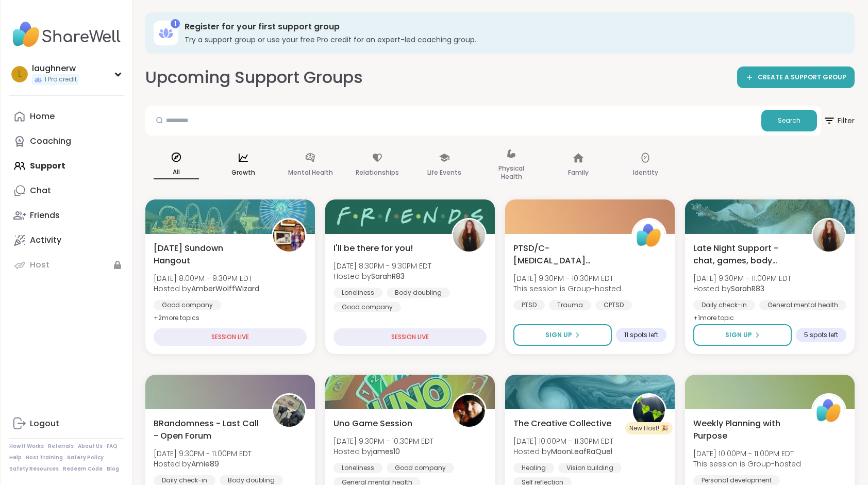 Image resolution: width=868 pixels, height=485 pixels. I want to click on div: Home, so click(42, 117).